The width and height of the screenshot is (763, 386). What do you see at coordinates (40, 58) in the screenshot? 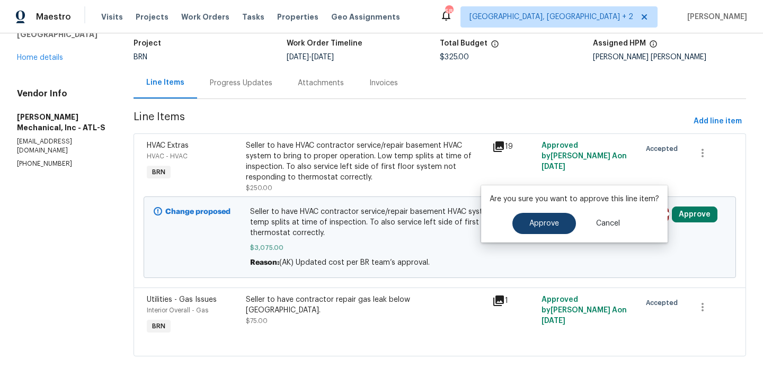
I see `a: Home details` at bounding box center [40, 58].